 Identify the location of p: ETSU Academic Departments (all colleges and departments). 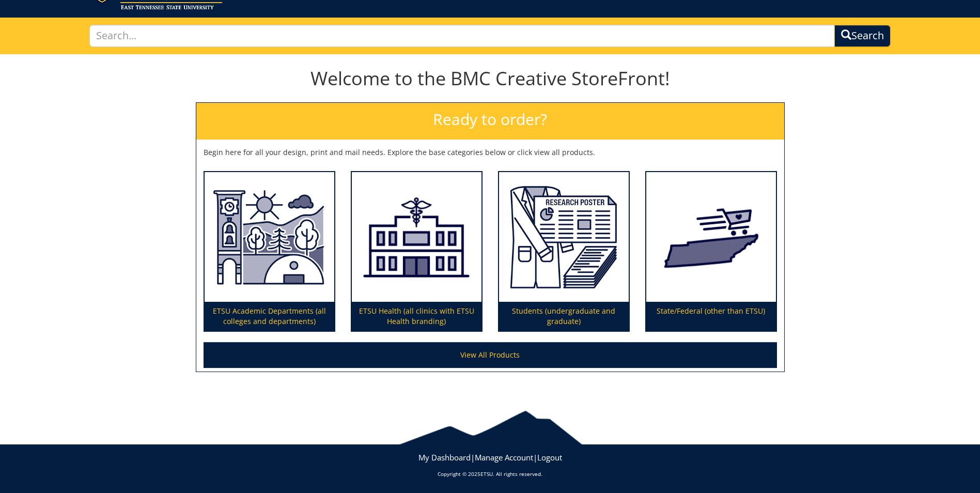
(269, 317).